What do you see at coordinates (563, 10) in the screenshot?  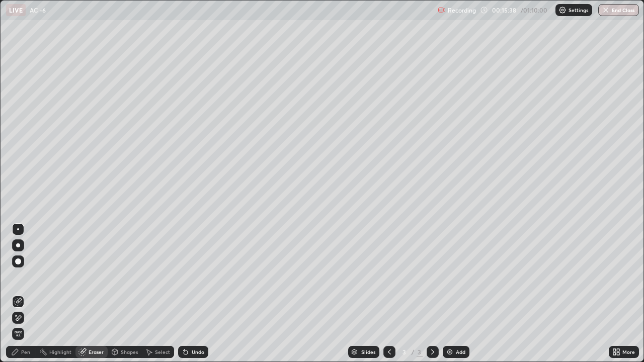 I see `img: class-settings-icons` at bounding box center [563, 10].